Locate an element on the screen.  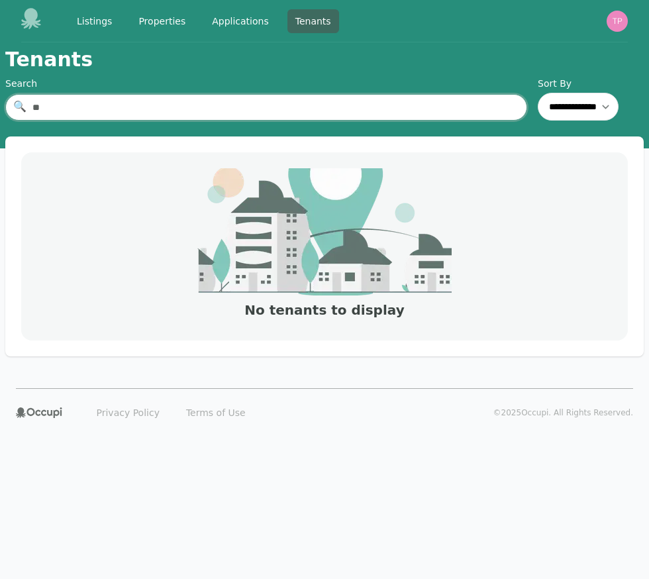
a: Tenants is located at coordinates (313, 21).